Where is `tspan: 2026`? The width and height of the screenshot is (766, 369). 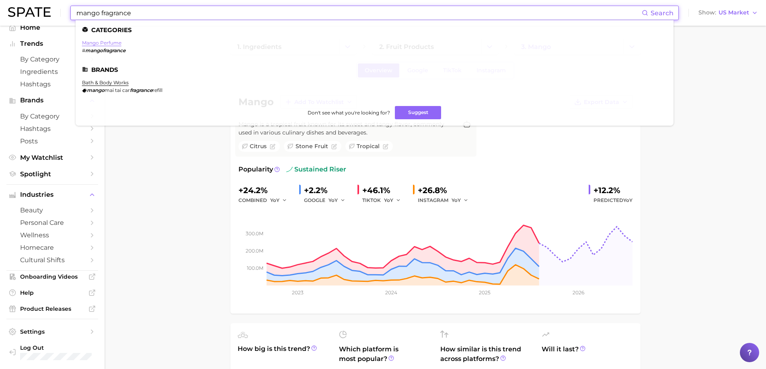
tspan: 2026 is located at coordinates (578, 293).